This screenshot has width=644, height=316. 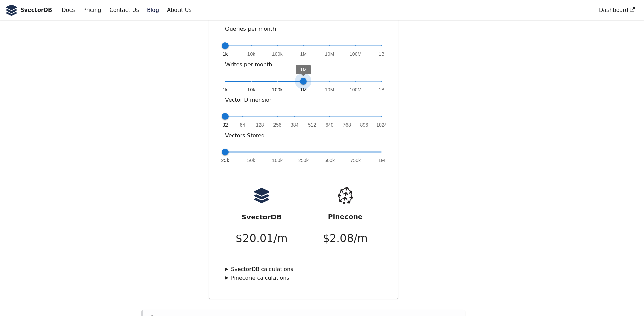 What do you see at coordinates (225, 160) in the screenshot?
I see `span: 25k` at bounding box center [225, 160].